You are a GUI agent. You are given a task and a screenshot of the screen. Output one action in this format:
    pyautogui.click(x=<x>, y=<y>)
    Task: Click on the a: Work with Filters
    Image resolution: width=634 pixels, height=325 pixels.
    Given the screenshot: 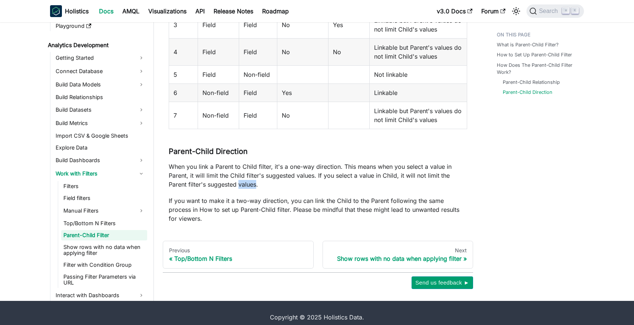 What is the action you would take?
    pyautogui.click(x=100, y=174)
    